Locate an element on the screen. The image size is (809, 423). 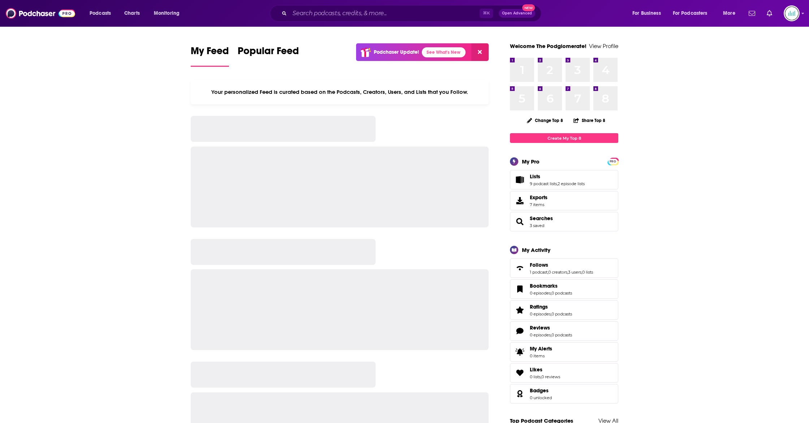
a: Create My Top 8 is located at coordinates (564, 138).